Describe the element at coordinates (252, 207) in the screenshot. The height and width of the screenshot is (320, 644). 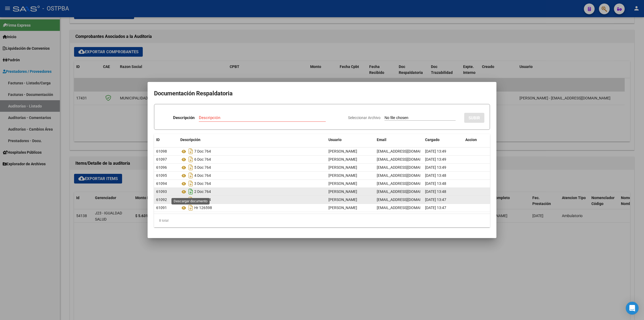
I see `div: Hr 126598` at that location.